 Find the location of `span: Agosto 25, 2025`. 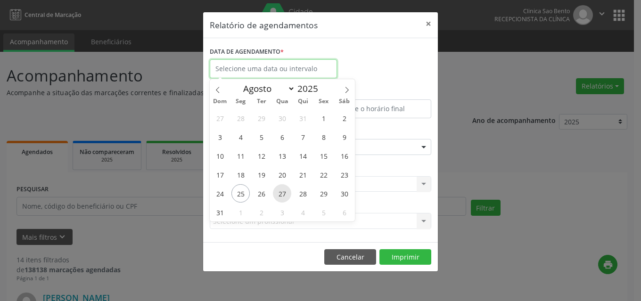

span: Agosto 25, 2025 is located at coordinates (240, 193).